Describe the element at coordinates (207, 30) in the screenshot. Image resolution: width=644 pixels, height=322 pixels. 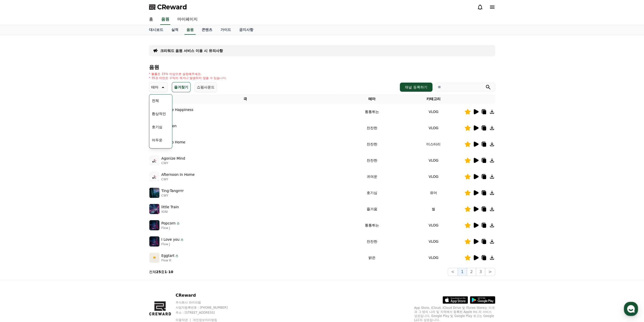
I see `a: 콘텐츠` at that location.